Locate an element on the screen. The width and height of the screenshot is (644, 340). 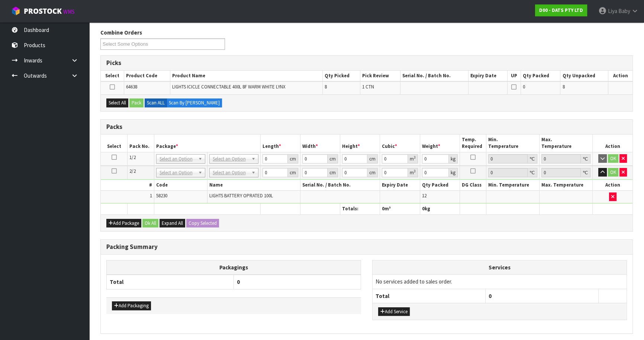
button: Ok All is located at coordinates (150, 223).